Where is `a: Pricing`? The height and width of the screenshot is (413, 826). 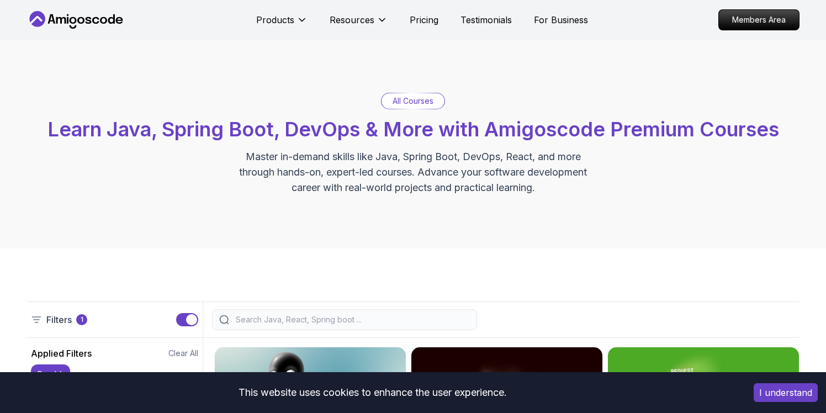 a: Pricing is located at coordinates (424, 20).